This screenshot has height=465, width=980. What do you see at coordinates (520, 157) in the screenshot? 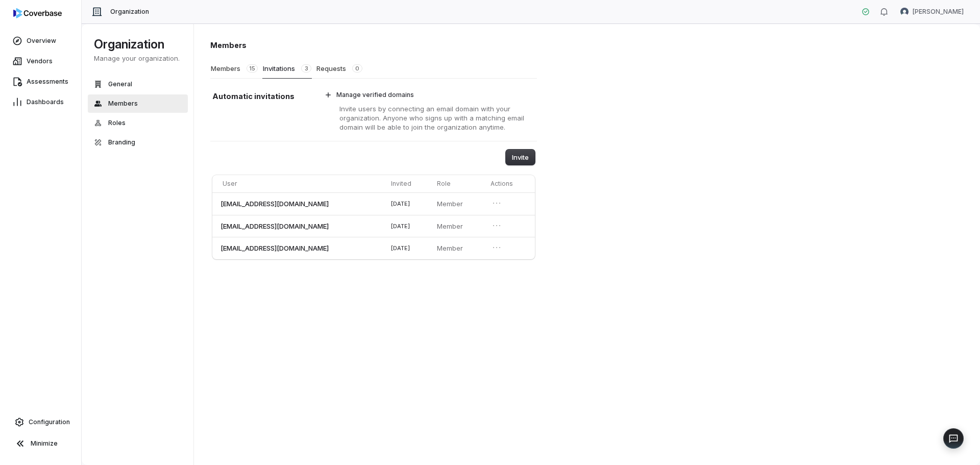
I see `button: Invite` at bounding box center [520, 157].